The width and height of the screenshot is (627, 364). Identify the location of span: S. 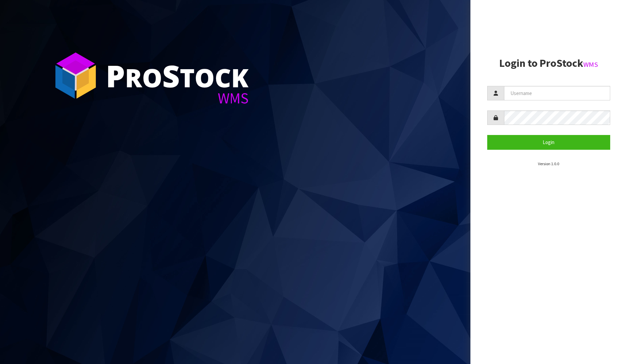
(171, 76).